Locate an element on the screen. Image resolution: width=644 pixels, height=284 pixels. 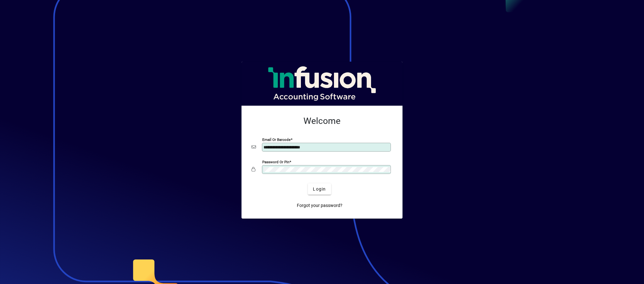
span: Forgot your password? is located at coordinates (320, 206).